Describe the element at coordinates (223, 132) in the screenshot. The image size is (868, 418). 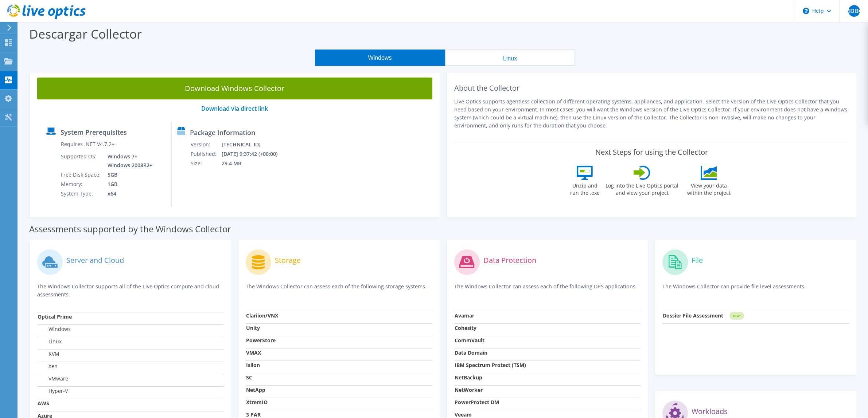
I see `label: Package Information` at that location.